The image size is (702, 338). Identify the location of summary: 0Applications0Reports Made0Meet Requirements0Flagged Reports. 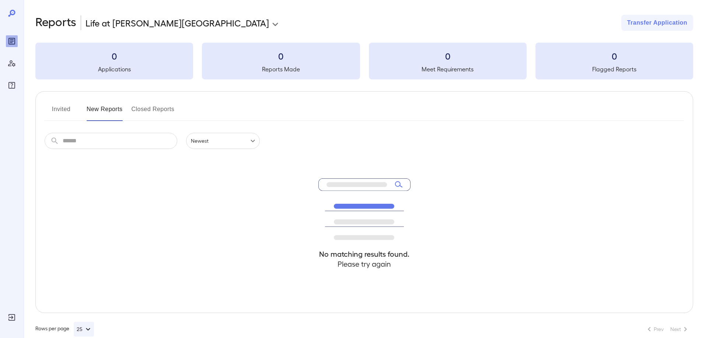
(364, 61).